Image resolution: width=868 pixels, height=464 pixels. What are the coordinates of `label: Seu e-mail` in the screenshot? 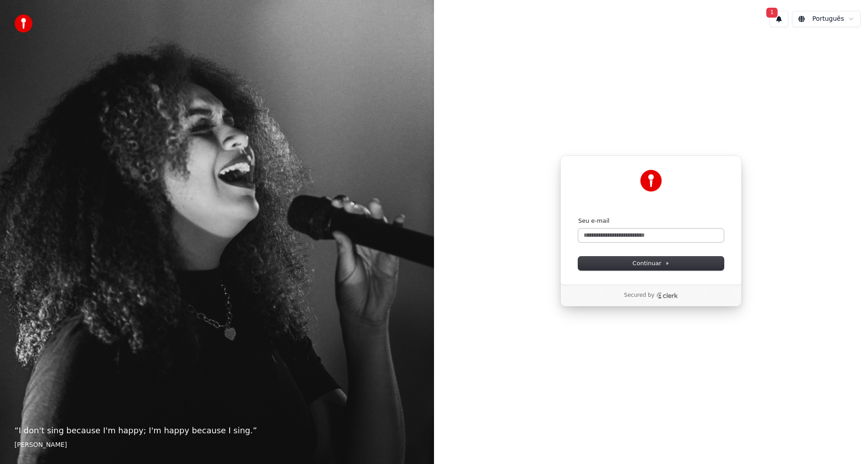 It's located at (594, 221).